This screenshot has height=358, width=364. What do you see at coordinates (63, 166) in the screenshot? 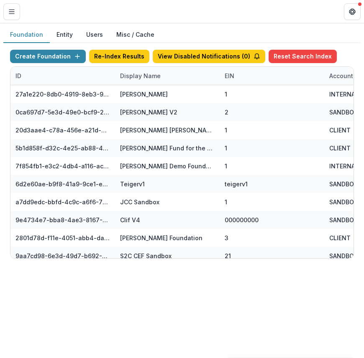
I see `div: 7f854fb1-e3c2-4db4-a116-aca576521abc` at bounding box center [63, 166].